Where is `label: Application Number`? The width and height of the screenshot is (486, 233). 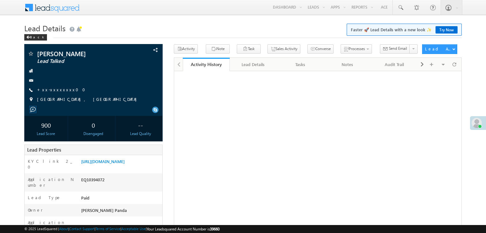
label: Application Number is located at coordinates (51, 182).